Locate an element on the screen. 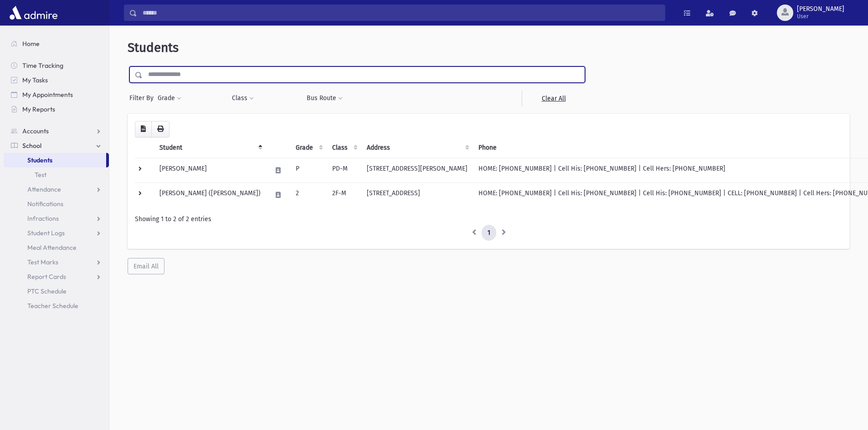 The height and width of the screenshot is (430, 868). span: Filter By is located at coordinates (143, 98).